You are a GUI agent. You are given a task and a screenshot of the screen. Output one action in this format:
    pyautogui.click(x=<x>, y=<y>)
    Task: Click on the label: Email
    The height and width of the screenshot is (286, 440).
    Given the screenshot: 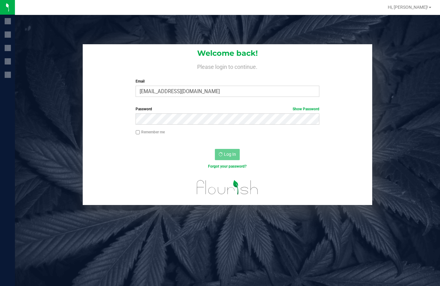 What is the action you would take?
    pyautogui.click(x=227, y=81)
    